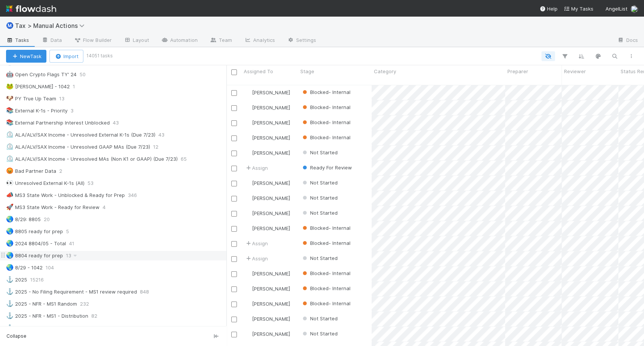 This screenshot has width=644, height=346. Describe the element at coordinates (248, 93) in the screenshot. I see `img: avatar_cfa6ccaa-c7d9-46b3-b608-2ec56ecf97ad.png` at that location.